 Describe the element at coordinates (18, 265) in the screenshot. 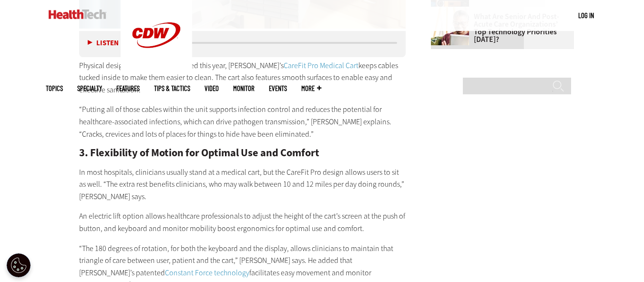

I see `button: Open Preferences` at that location.